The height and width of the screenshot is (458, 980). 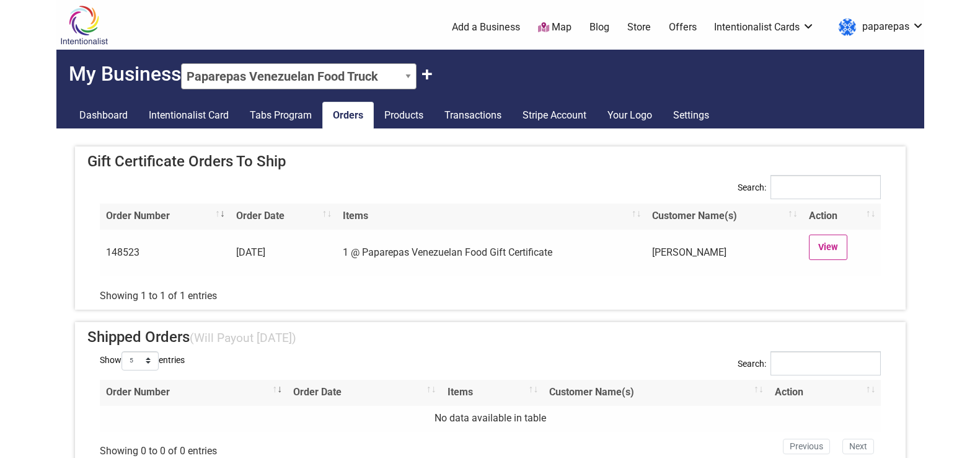 What do you see at coordinates (427, 74) in the screenshot?
I see `button: Claim Another` at bounding box center [427, 74].